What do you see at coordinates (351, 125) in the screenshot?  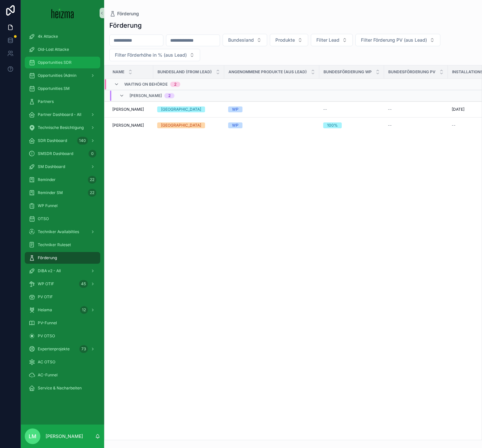 I see `a: 100%` at bounding box center [351, 125].